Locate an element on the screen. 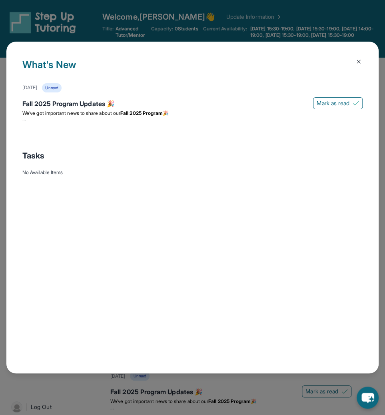  button: chat-button is located at coordinates (367, 397).